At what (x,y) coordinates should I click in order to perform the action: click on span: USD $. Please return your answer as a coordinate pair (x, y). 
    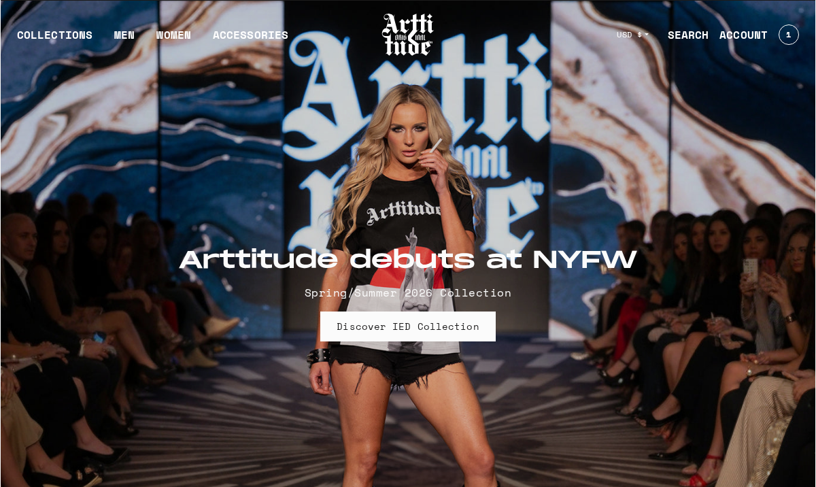
    Looking at the image, I should click on (629, 35).